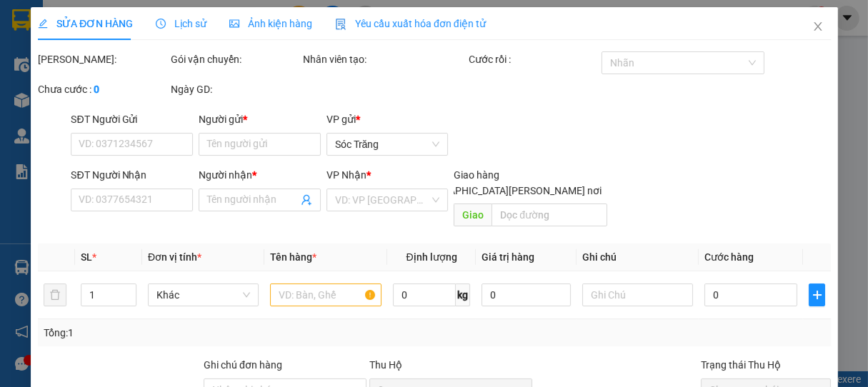 The image size is (868, 387). Describe the element at coordinates (235, 59) in the screenshot. I see `div: Gói vận chuyển:` at that location.